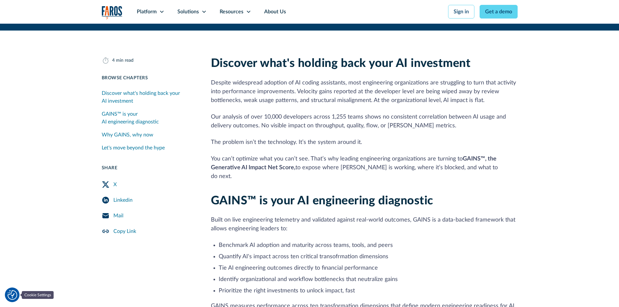 The image size is (619, 307). I want to click on a: Mail Share, so click(148, 216).